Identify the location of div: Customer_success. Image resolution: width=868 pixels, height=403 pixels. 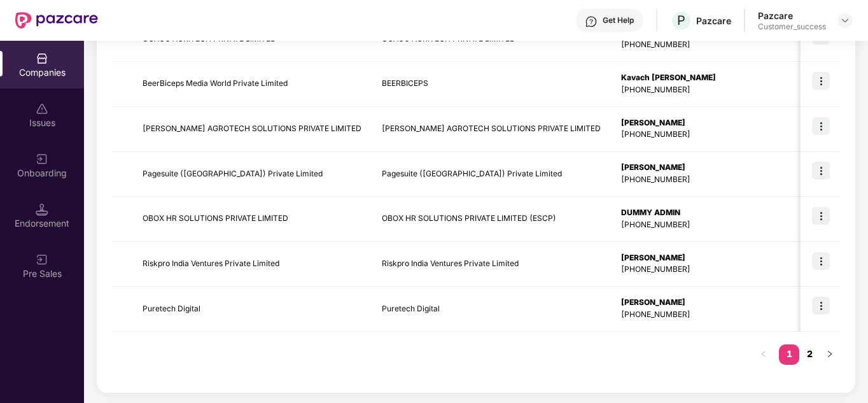
(791, 27).